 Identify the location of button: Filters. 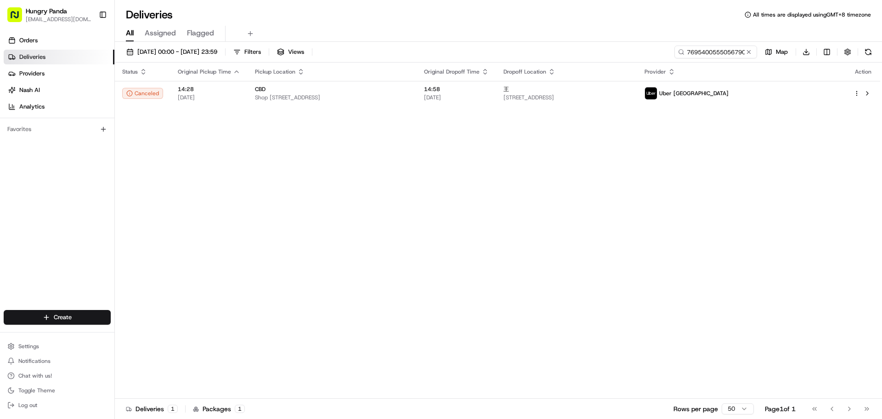
(247, 52).